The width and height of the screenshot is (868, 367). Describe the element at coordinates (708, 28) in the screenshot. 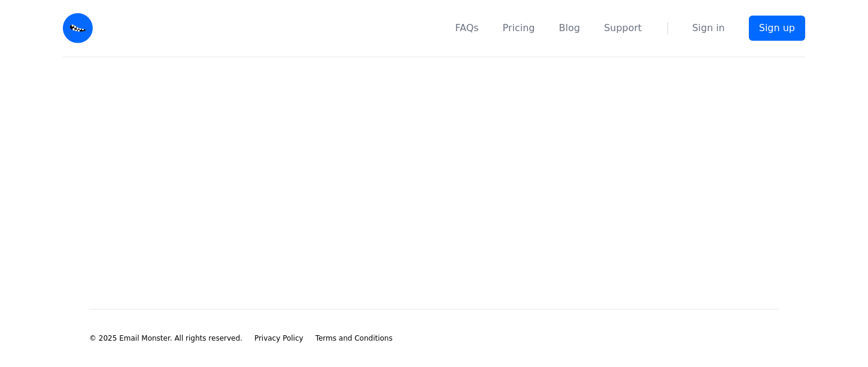

I see `a: Sign in` at that location.